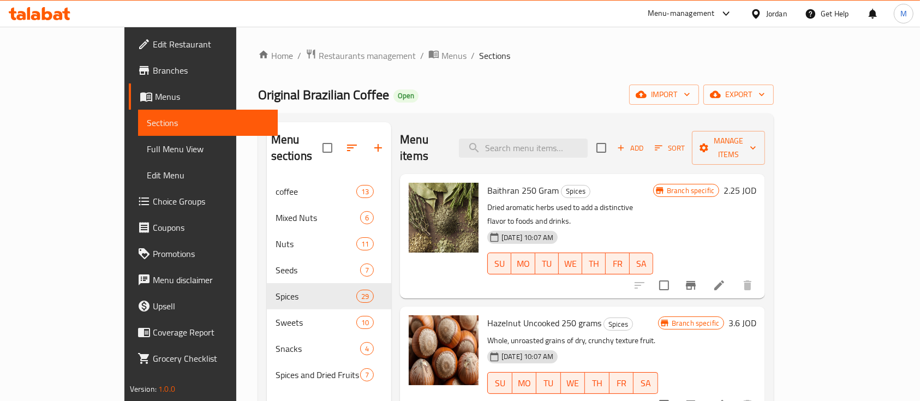  Describe the element at coordinates (742, 323) in the screenshot. I see `h6: 3.6 JOD` at that location.